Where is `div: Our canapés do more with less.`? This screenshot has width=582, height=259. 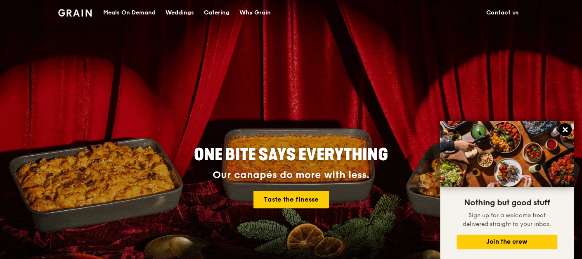 div: Our canapés do more with less. is located at coordinates (291, 175).